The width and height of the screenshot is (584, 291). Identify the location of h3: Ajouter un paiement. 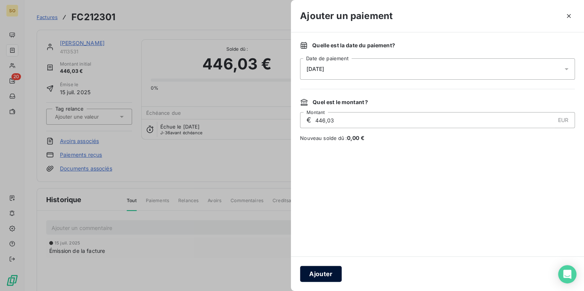
(346, 16).